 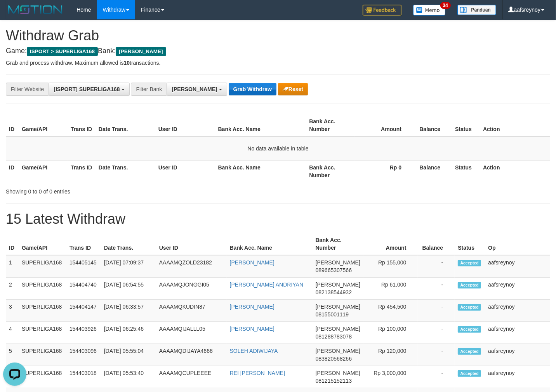 I want to click on span: Copy 089665307566 to clipboard, so click(x=333, y=271).